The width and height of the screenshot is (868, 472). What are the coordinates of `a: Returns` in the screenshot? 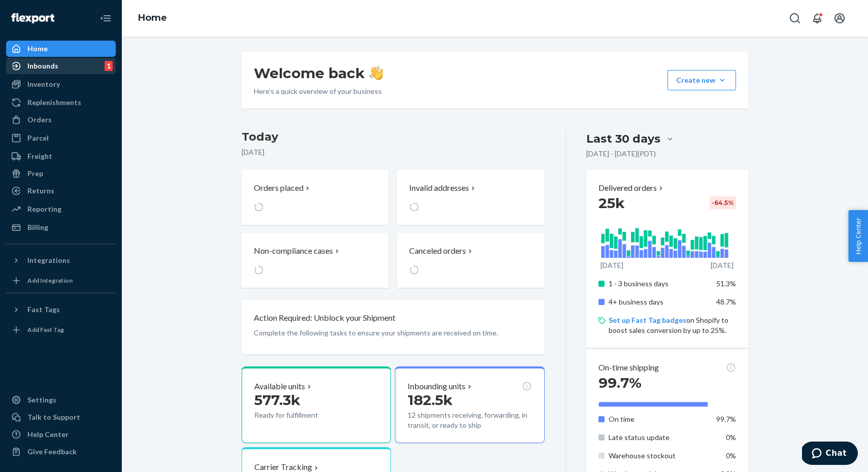 It's located at (61, 191).